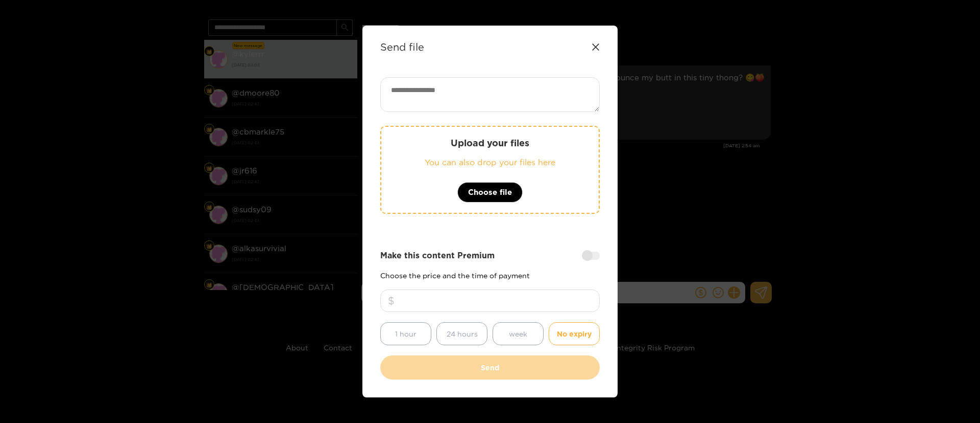  What do you see at coordinates (406, 333) in the screenshot?
I see `button: 1 hour` at bounding box center [406, 333].